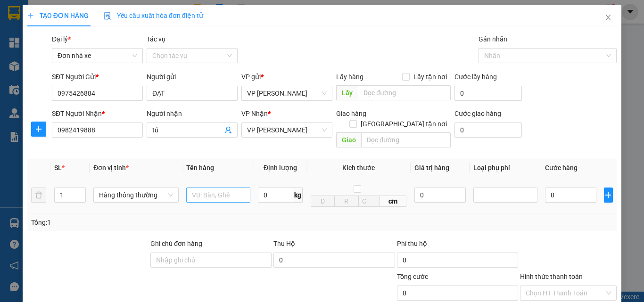 This screenshot has height=302, width=644. Describe the element at coordinates (153, 15) in the screenshot. I see `span: Yêu cầu xuất hóa đơn điện tử` at that location.